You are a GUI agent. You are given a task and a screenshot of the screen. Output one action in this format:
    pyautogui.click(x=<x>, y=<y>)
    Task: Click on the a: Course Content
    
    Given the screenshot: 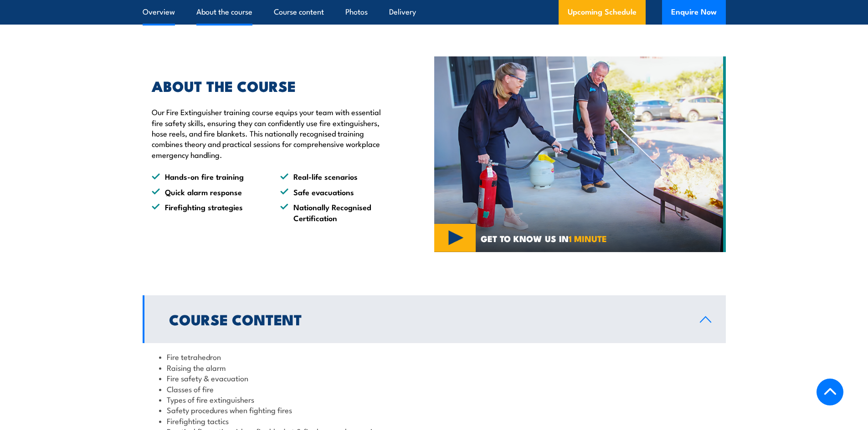 What is the action you would take?
    pyautogui.click(x=434, y=319)
    